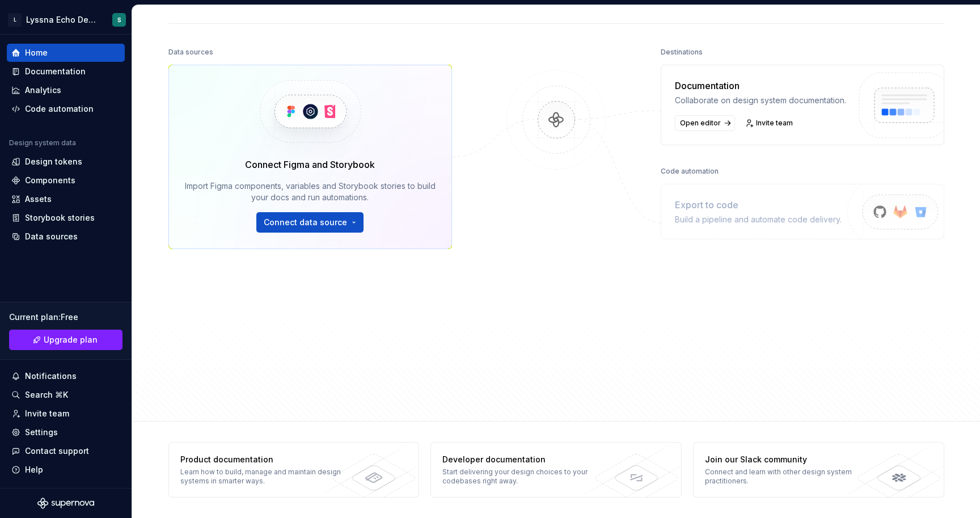 This screenshot has width=980, height=518. I want to click on div: Export to code, so click(758, 205).